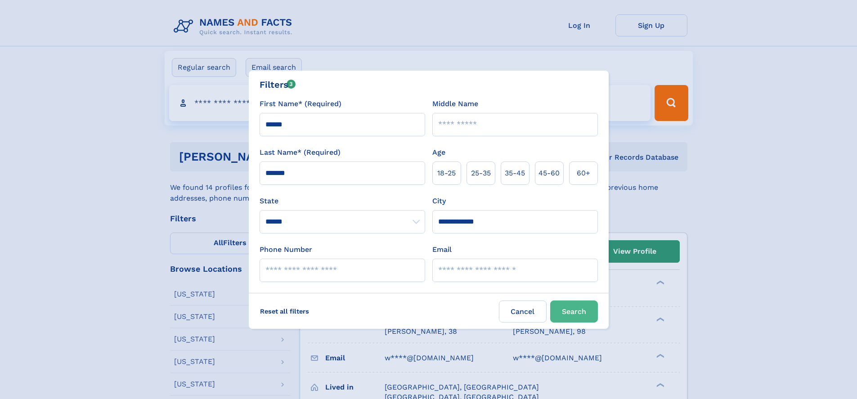 The image size is (857, 399). Describe the element at coordinates (455, 104) in the screenshot. I see `label: Middle Name` at that location.